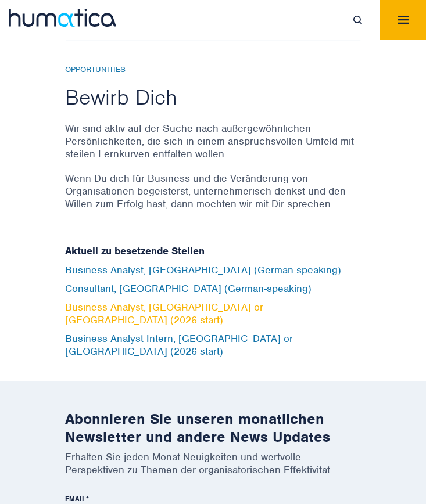  I want to click on h2: Bewirb Dich, so click(213, 97).